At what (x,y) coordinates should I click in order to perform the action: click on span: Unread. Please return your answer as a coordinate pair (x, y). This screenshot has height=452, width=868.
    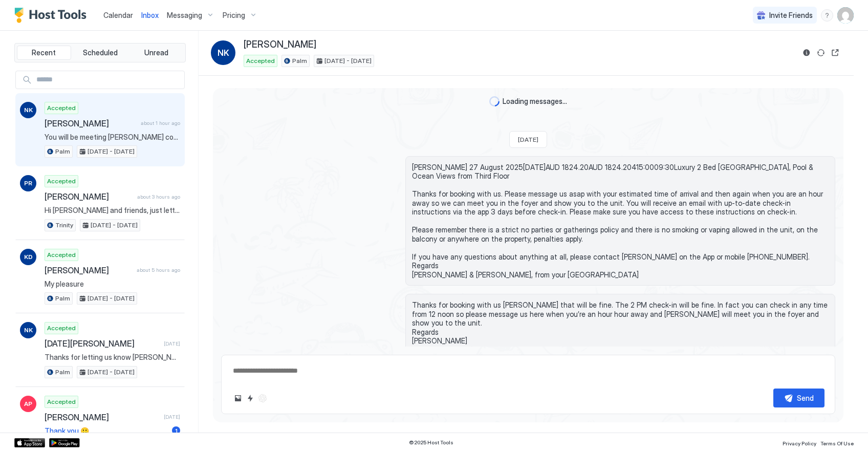
    Looking at the image, I should click on (156, 53).